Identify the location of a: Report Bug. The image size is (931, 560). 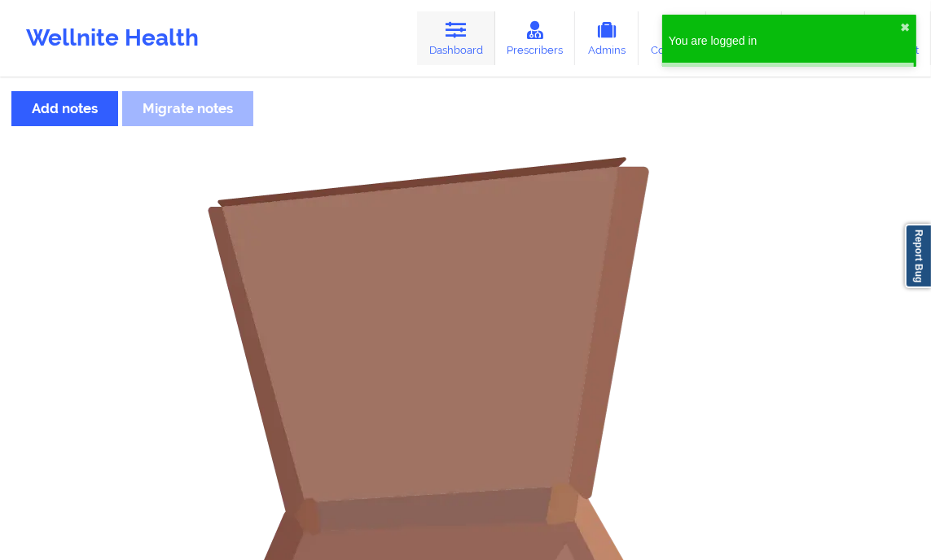
(917, 255).